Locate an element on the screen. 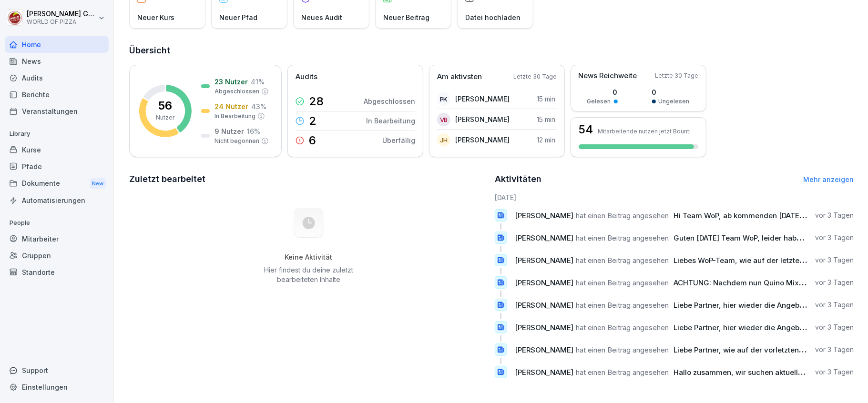  p: Mitarbeitende nutzen jetzt Bounti is located at coordinates (644, 131).